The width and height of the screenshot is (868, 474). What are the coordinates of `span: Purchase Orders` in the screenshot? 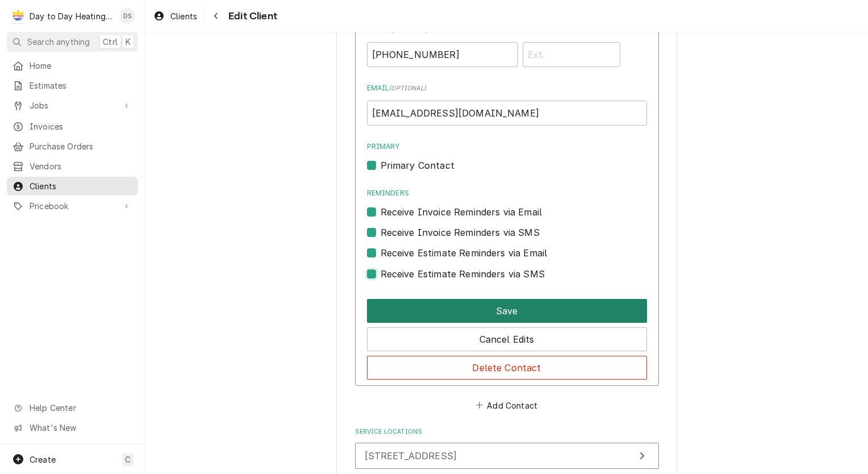 It's located at (81, 146).